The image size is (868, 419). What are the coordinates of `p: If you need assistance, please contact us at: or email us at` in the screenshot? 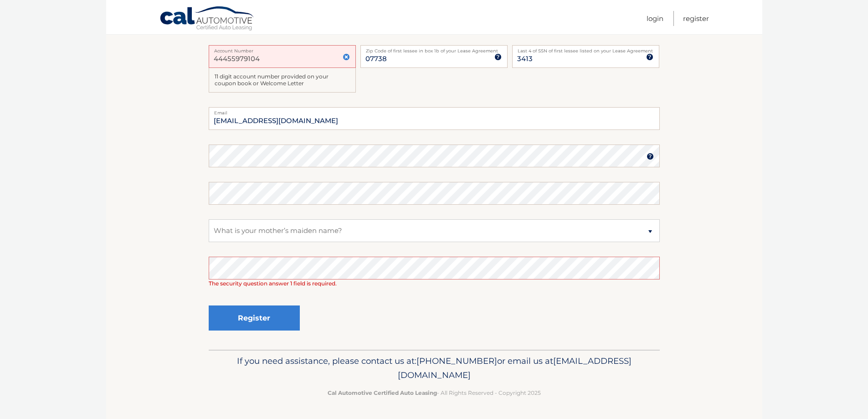 It's located at (434, 368).